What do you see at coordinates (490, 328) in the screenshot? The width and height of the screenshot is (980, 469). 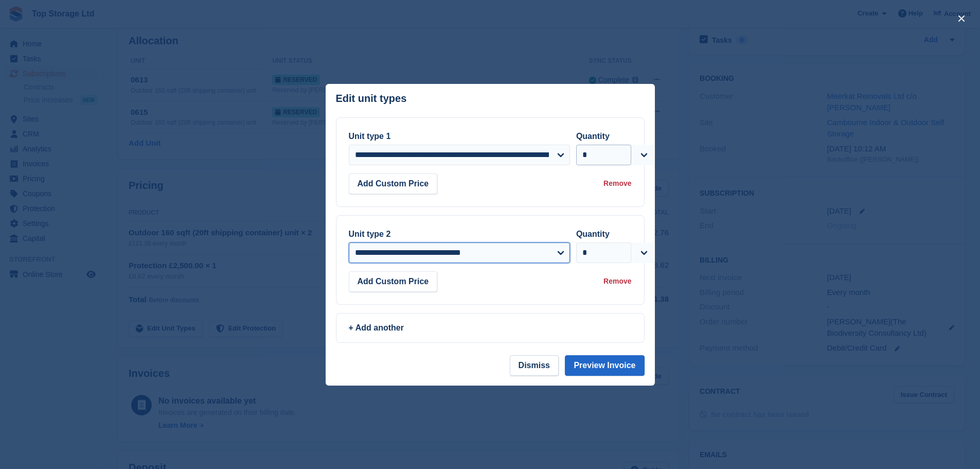 I see `div: + Add another` at bounding box center [490, 328].